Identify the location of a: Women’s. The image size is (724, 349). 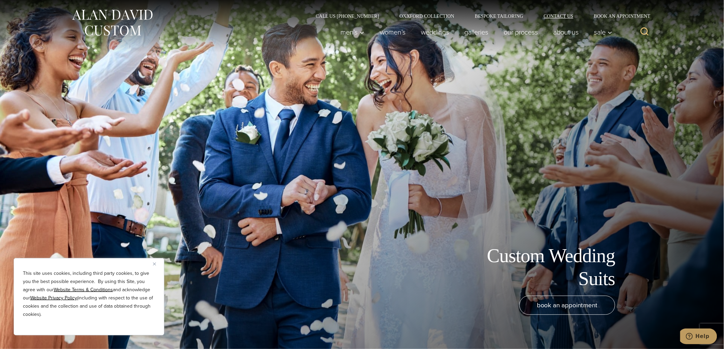
(393, 32).